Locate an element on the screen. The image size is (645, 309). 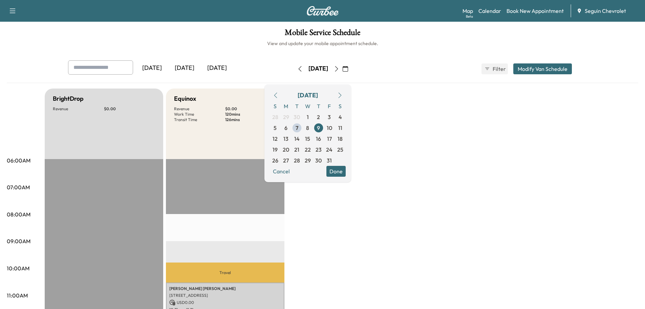
span: 17 is located at coordinates (329, 139).